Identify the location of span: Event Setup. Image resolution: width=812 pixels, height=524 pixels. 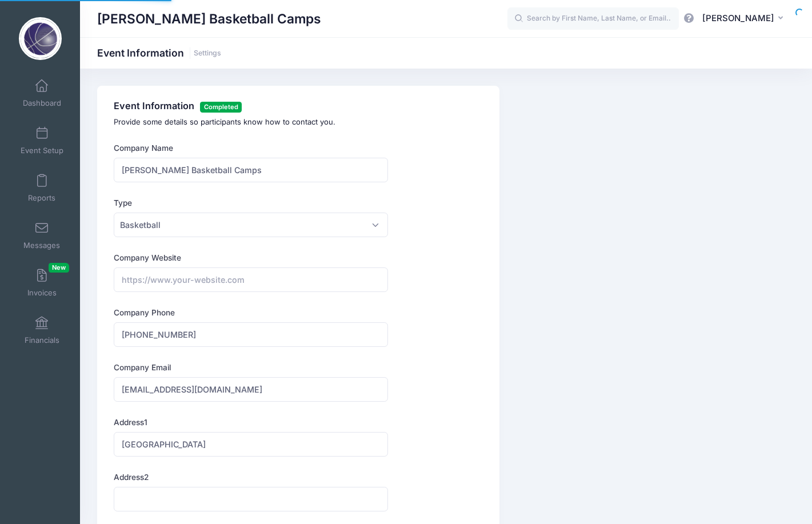
(41, 150).